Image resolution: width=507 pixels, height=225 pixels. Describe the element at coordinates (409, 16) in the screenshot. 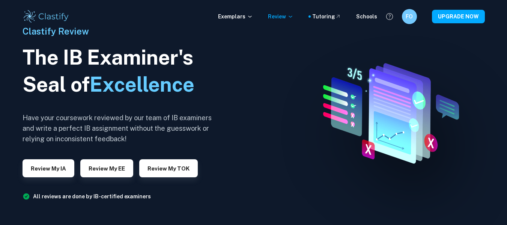

I see `button: FO` at that location.